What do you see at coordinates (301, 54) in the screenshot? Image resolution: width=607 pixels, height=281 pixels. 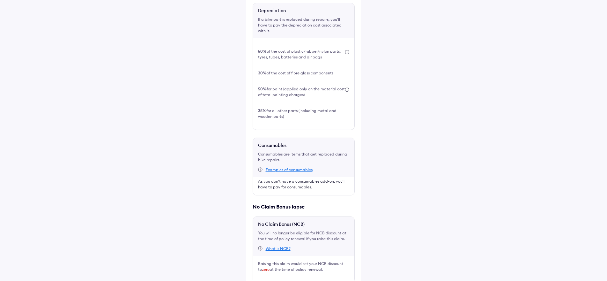 I see `div: of the cost of plastic/rubber/nylon parts, tyres, tubes, batteries and air bags` at bounding box center [301, 54].